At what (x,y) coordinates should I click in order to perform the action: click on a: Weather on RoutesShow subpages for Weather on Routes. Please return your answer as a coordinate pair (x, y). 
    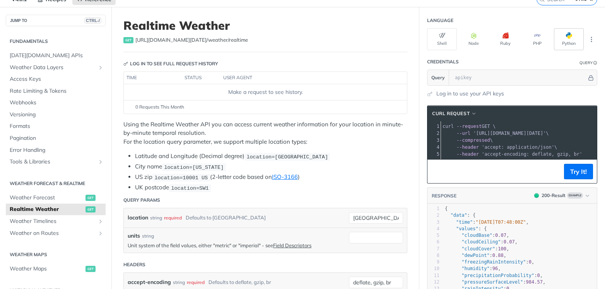
    Looking at the image, I should click on (56, 234).